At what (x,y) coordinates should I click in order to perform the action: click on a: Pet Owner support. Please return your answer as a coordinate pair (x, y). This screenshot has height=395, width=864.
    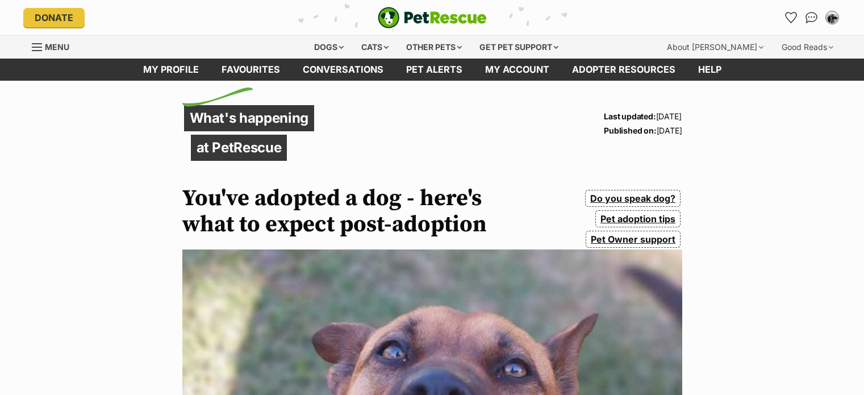
    Looking at the image, I should click on (633, 239).